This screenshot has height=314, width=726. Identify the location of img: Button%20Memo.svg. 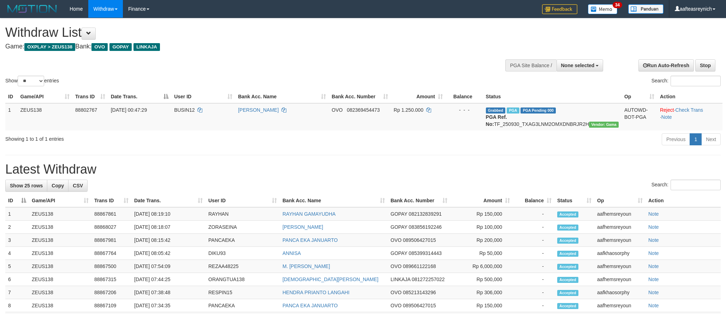
(603, 9).